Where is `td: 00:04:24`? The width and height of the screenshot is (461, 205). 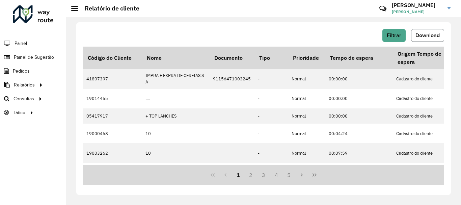
td: 00:04:24 is located at coordinates (359, 133).